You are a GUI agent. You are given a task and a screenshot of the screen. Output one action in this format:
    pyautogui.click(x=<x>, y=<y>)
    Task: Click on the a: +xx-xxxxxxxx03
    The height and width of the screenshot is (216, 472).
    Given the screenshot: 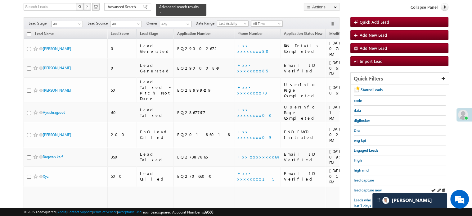 What is the action you would take?
    pyautogui.click(x=254, y=112)
    